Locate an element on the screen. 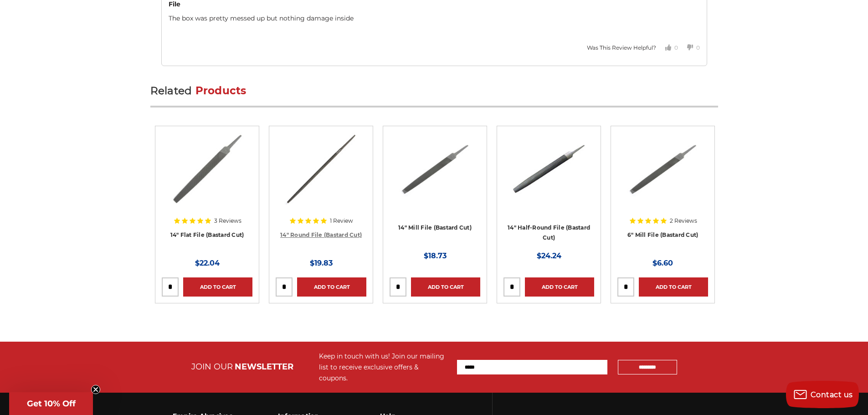 The image size is (868, 415). button: Close teaser is located at coordinates (95, 390).